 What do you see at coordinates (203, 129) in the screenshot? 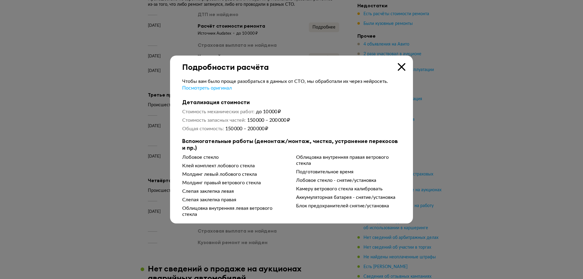
I see `dt: Общая стоимость` at bounding box center [203, 129].